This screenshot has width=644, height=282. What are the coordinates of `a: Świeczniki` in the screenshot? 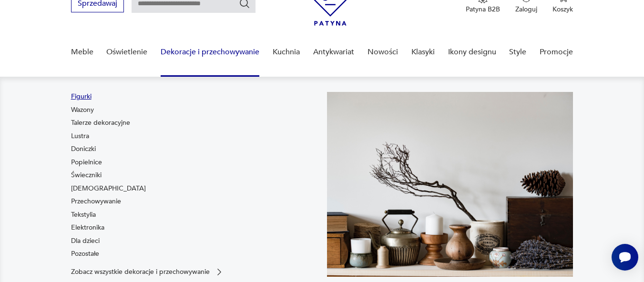 It's located at (86, 175).